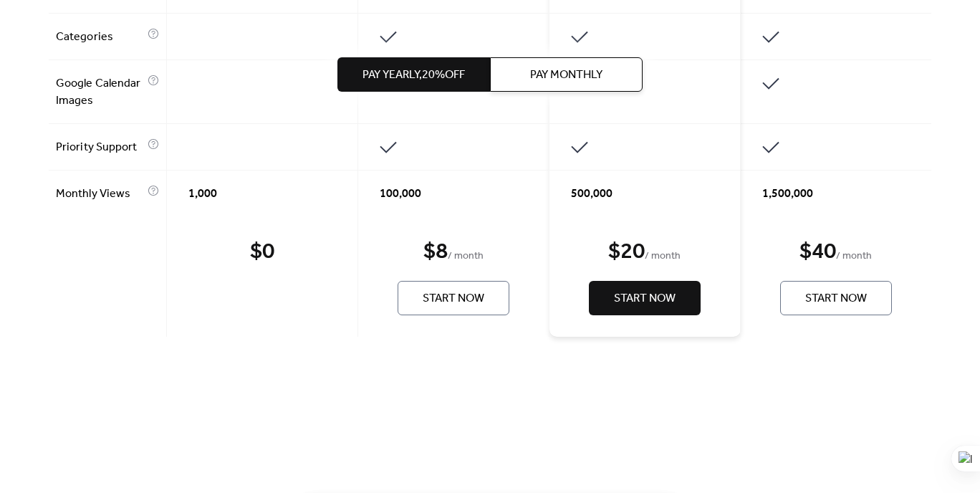  I want to click on span: Pay Yearly, 20% off, so click(414, 75).